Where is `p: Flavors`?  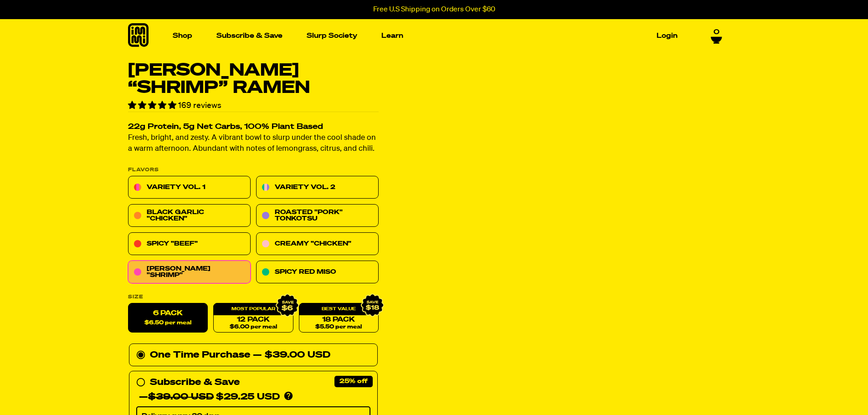 p: Flavors is located at coordinates (254, 170).